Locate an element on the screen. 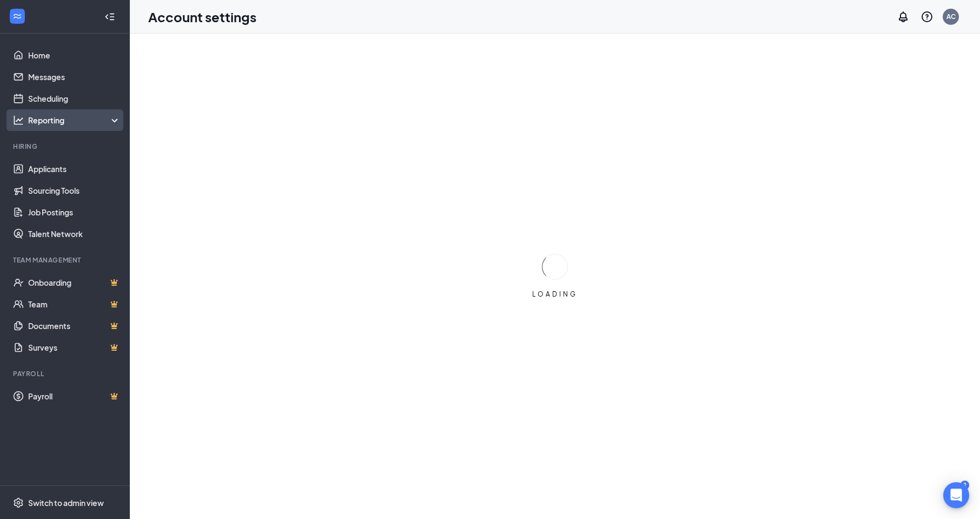  a: DocumentsCrown is located at coordinates (74, 326).